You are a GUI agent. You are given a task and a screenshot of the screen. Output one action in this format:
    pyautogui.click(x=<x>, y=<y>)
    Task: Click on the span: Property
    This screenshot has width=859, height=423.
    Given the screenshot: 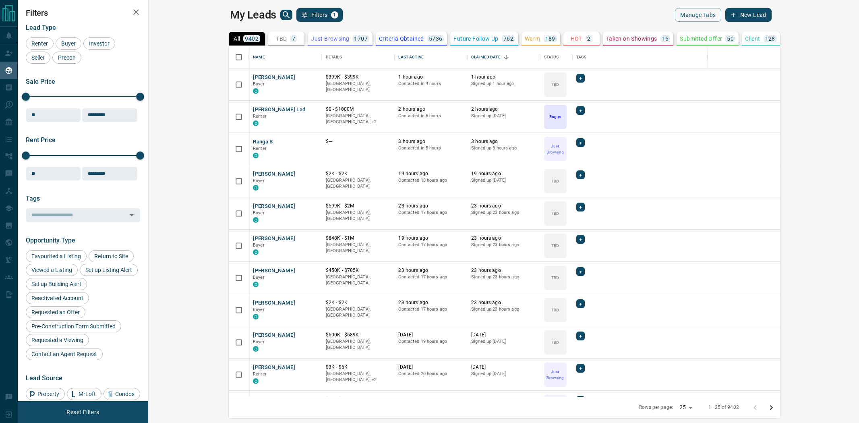 What is the action you would take?
    pyautogui.click(x=48, y=394)
    